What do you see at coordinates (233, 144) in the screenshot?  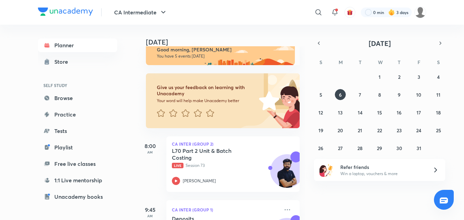 I see `p: CA Inter (Group 2)` at bounding box center [233, 144].